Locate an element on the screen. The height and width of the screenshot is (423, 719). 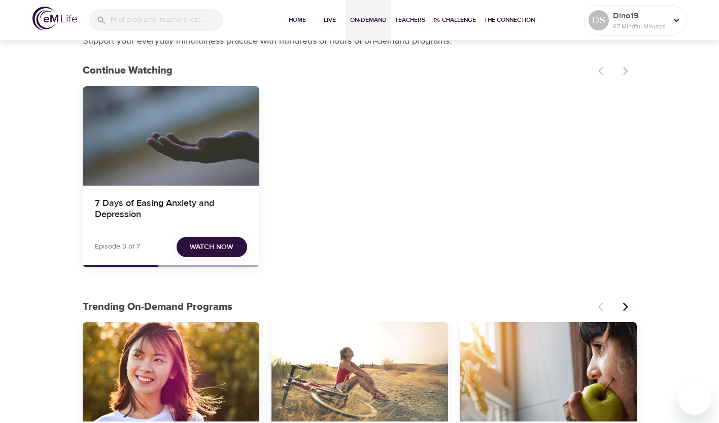
div: DS is located at coordinates (599, 20).